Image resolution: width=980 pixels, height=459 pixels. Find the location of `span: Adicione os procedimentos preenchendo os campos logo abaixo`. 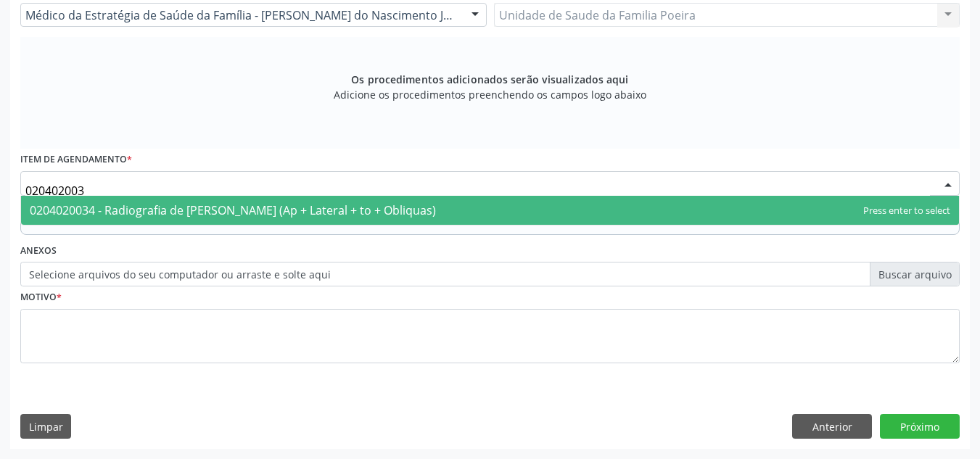

span: Adicione os procedimentos preenchendo os campos logo abaixo is located at coordinates (490, 94).